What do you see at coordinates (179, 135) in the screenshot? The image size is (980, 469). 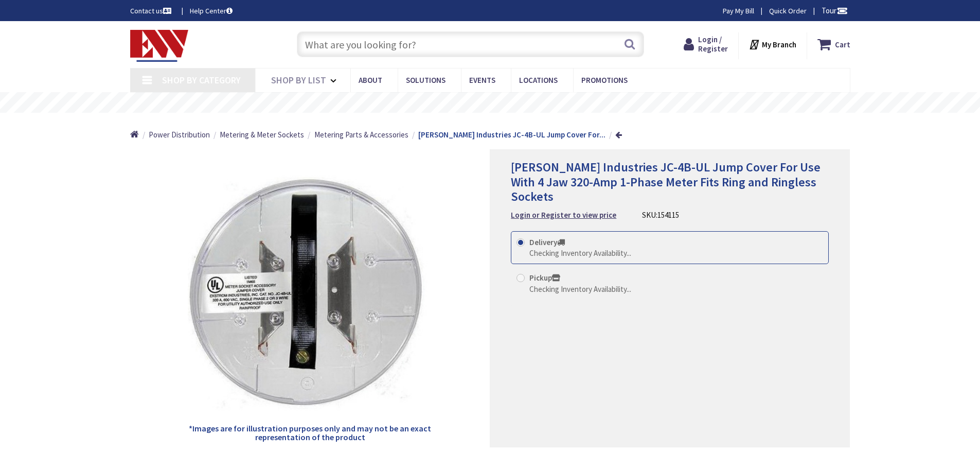 I see `a: Power Distribution` at bounding box center [179, 135].